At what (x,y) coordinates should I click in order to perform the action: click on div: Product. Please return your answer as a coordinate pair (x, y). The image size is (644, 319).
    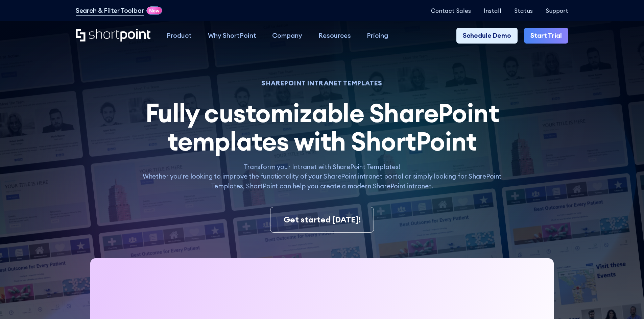
    Looking at the image, I should click on (179, 36).